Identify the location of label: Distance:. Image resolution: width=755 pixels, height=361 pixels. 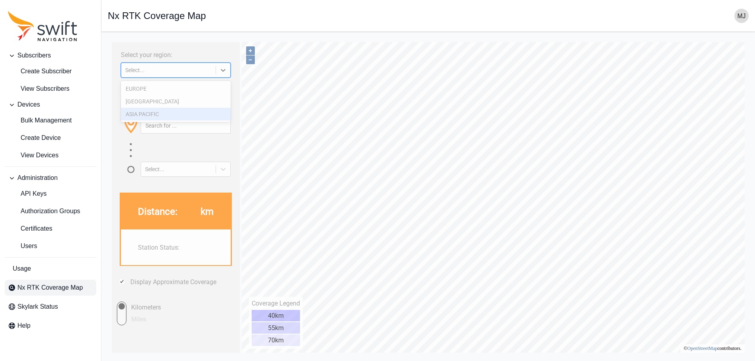
(76, 174).